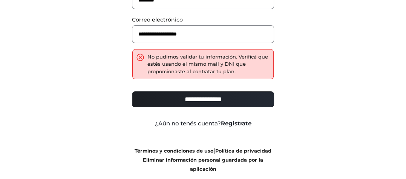 This screenshot has height=179, width=406. I want to click on a: Eliminar información personal guardada por la aplicación, so click(203, 164).